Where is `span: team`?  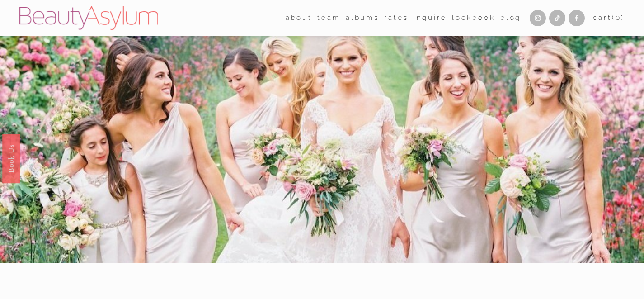 span: team is located at coordinates (328, 18).